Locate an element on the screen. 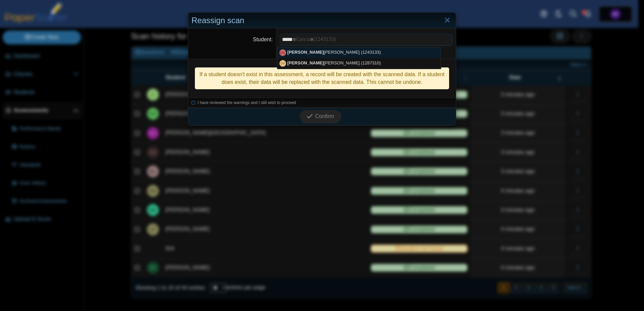 The width and height of the screenshot is (644, 311). span: I have reviewed the warnings and I still wish to proceed is located at coordinates (247, 103).